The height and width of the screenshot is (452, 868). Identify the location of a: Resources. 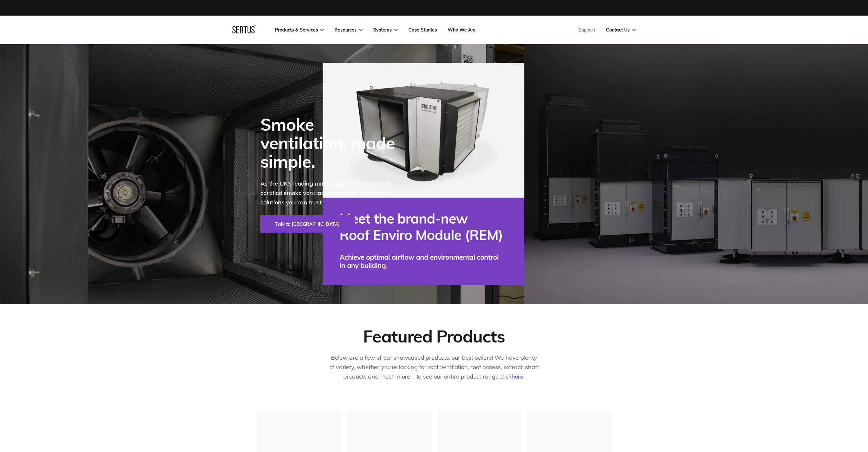
(348, 30).